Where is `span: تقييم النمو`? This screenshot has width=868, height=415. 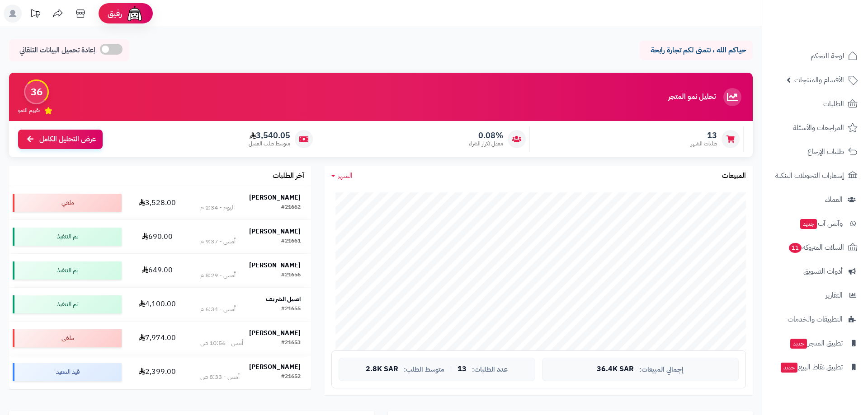
span: تقييم النمو is located at coordinates (29, 110).